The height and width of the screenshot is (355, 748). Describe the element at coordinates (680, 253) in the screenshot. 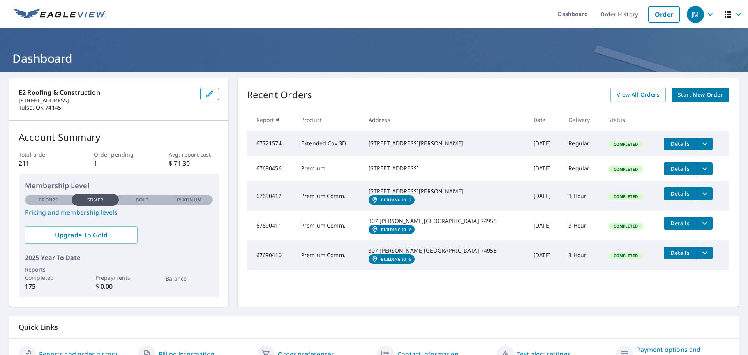

I see `button: detailsBtn-67690410` at that location.